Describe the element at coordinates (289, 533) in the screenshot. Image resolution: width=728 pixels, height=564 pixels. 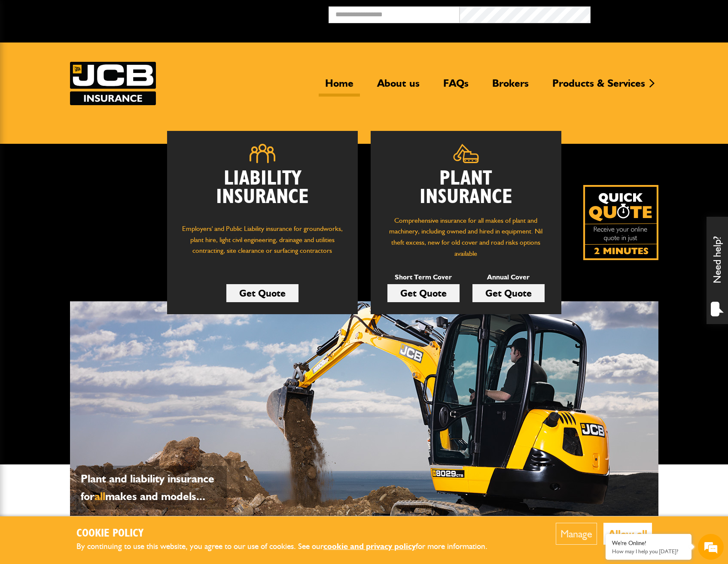
I see `h2: Cookie Policy` at that location.